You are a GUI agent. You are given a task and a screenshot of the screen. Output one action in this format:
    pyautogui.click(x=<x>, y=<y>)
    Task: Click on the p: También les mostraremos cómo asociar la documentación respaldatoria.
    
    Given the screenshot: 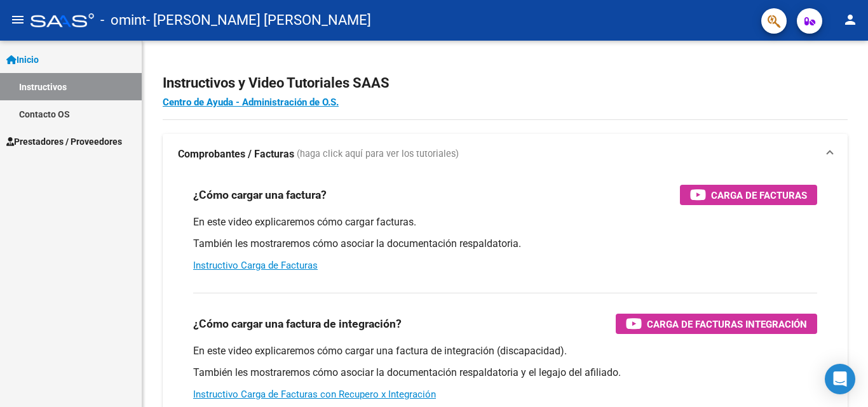 What is the action you would take?
    pyautogui.click(x=505, y=244)
    